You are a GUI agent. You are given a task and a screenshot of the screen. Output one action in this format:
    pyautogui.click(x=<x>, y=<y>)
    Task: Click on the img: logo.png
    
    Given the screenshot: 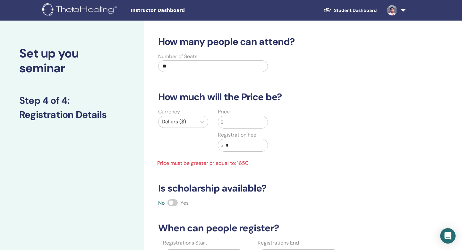 What is the action you would take?
    pyautogui.click(x=81, y=10)
    